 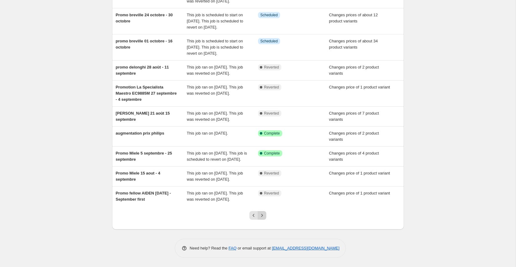 What do you see at coordinates (354, 116) in the screenshot?
I see `span: Changes prices of 7 product variants` at bounding box center [354, 116].